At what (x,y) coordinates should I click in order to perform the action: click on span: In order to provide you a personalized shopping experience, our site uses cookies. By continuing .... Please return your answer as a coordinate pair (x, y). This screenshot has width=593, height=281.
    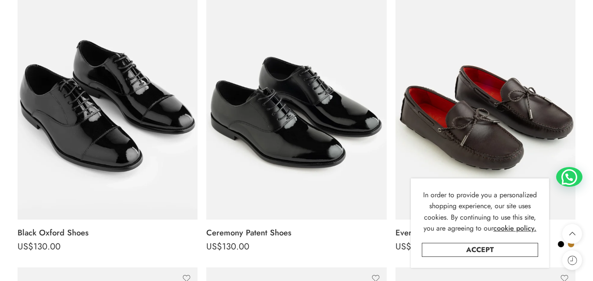
    Looking at the image, I should click on (480, 212).